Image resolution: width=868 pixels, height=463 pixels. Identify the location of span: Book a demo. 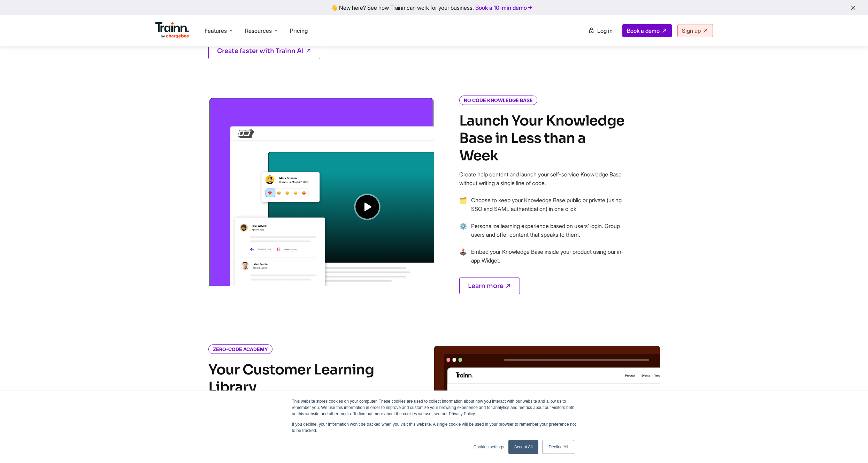
(643, 30).